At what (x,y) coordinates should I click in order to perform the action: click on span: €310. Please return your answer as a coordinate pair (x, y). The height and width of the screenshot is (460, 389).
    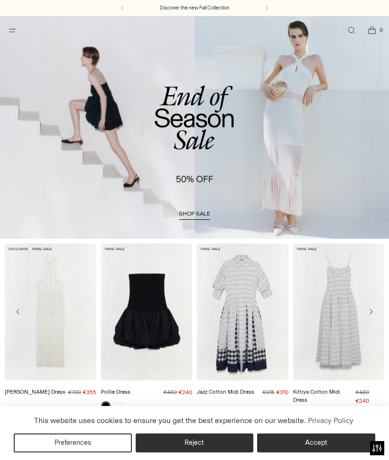
    Looking at the image, I should click on (282, 393).